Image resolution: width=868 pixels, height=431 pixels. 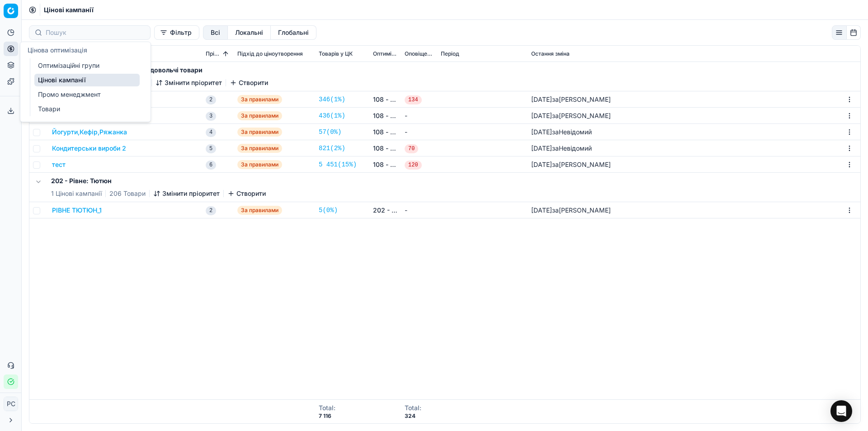 I want to click on span: Оповіщення, so click(x=419, y=54).